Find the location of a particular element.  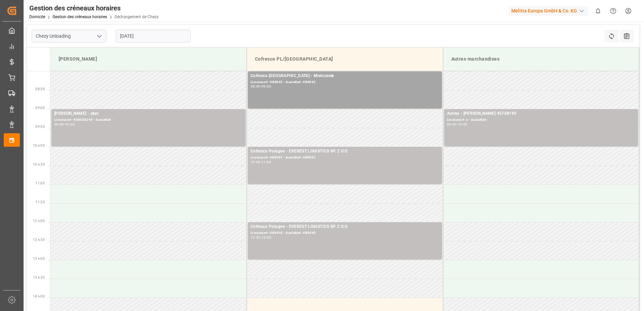

input: JJ-MM-AAAA is located at coordinates (153, 36).